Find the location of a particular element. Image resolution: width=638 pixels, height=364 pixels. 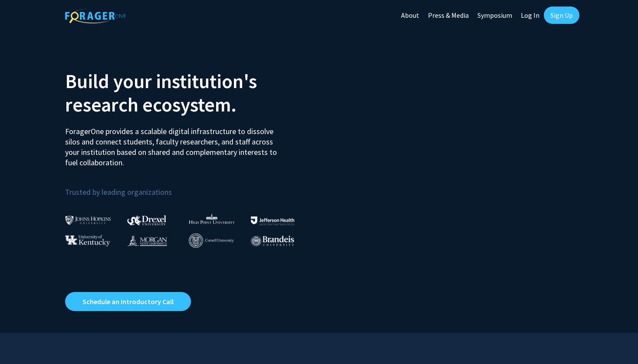

img: Thomas Jefferson University is located at coordinates (273, 220).